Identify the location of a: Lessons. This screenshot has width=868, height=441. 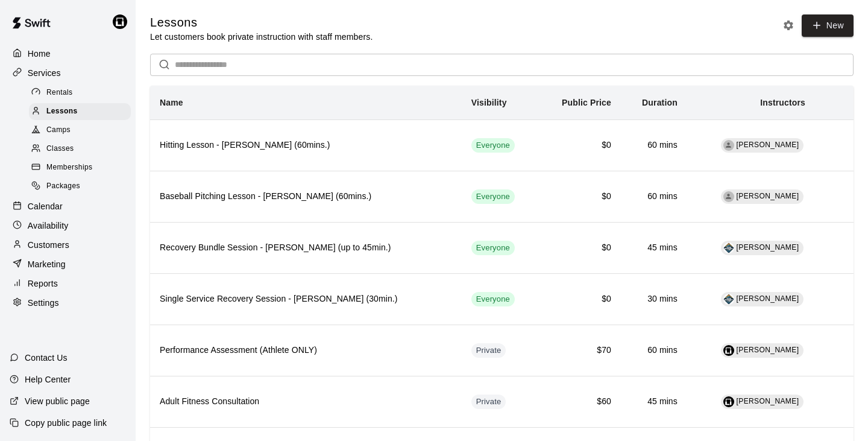
(82, 111).